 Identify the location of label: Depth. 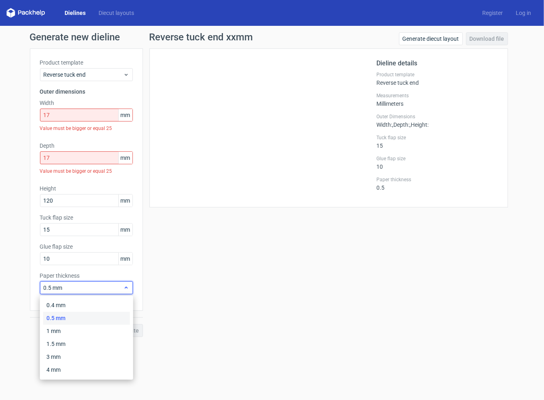
(86, 146).